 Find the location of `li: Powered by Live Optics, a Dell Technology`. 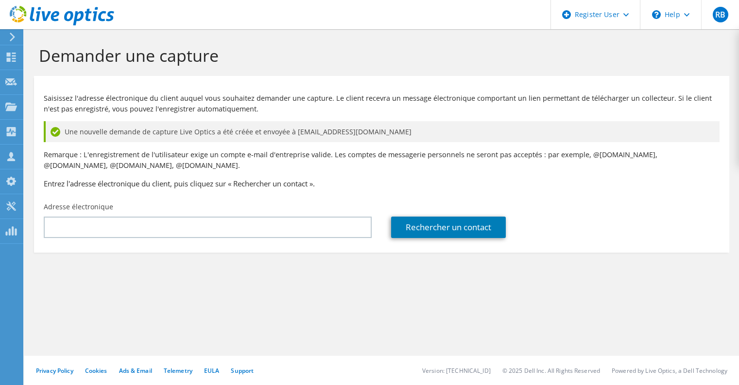

li: Powered by Live Optics, a Dell Technology is located at coordinates (670, 370).